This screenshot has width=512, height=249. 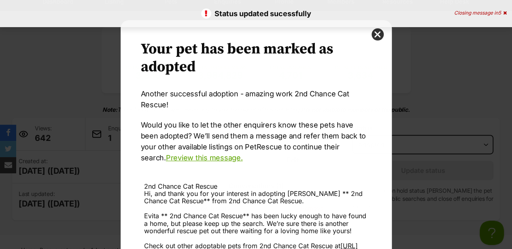 What do you see at coordinates (377, 34) in the screenshot?
I see `button: close` at bounding box center [377, 34].